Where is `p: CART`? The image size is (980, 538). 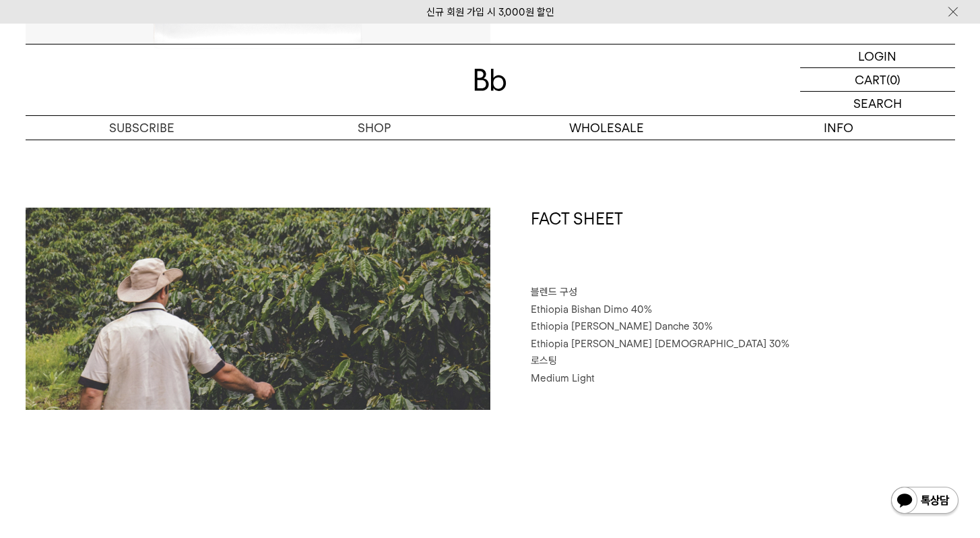
p: CART is located at coordinates (870, 80).